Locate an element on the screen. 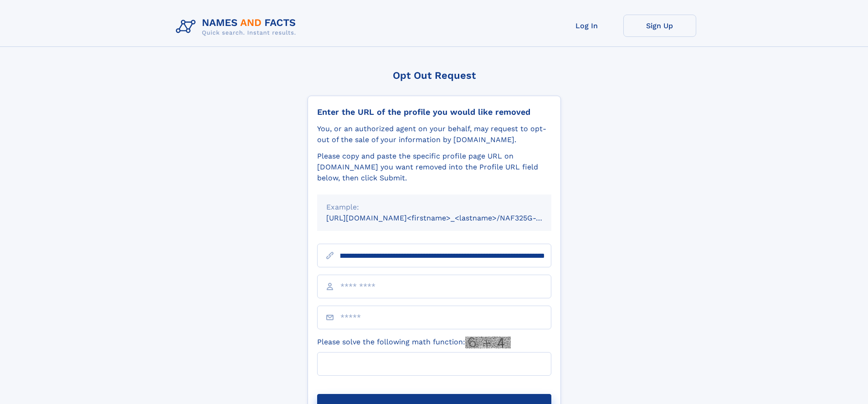 The image size is (868, 404). a: Sign Up is located at coordinates (660, 25).